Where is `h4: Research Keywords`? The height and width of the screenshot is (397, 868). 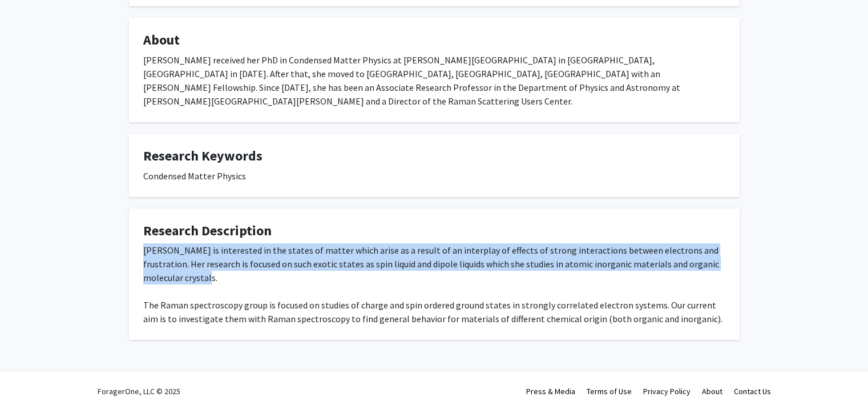
h4: Research Keywords is located at coordinates (434, 156).